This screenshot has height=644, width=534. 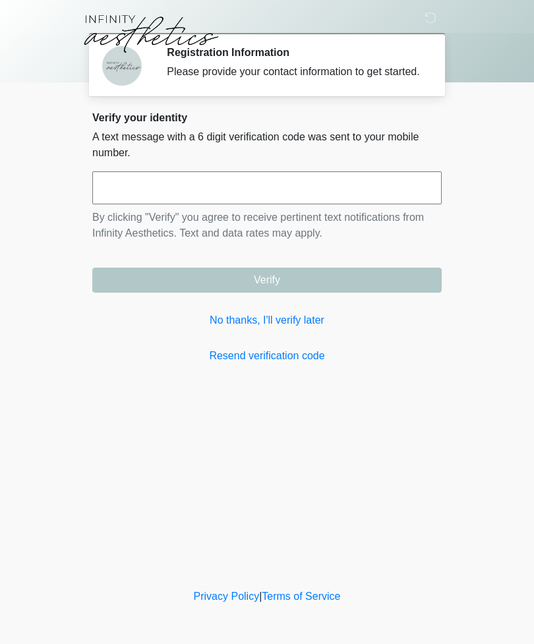 I want to click on p: By clicking "Verify" you agree to receive pertinent text notifications from Infinity Aesthetics. ..., so click(x=267, y=226).